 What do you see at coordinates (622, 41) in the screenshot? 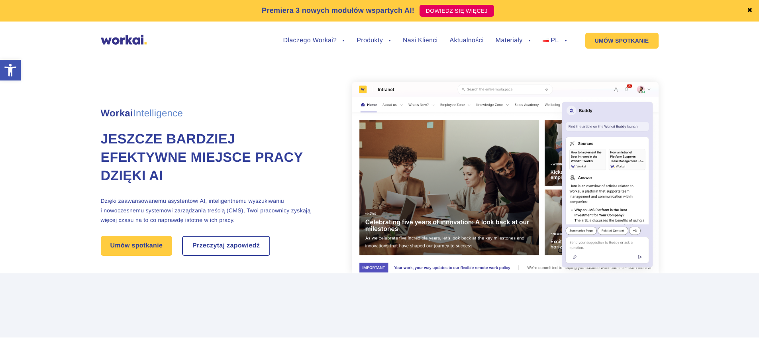
I see `a: UMÓW SPOTKANIE` at bounding box center [622, 41].